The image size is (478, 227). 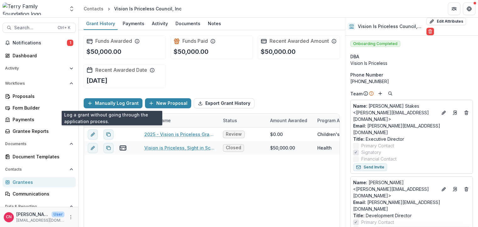 What do you see at coordinates (39, 144) in the screenshot?
I see `button: Open Documents` at bounding box center [39, 144].